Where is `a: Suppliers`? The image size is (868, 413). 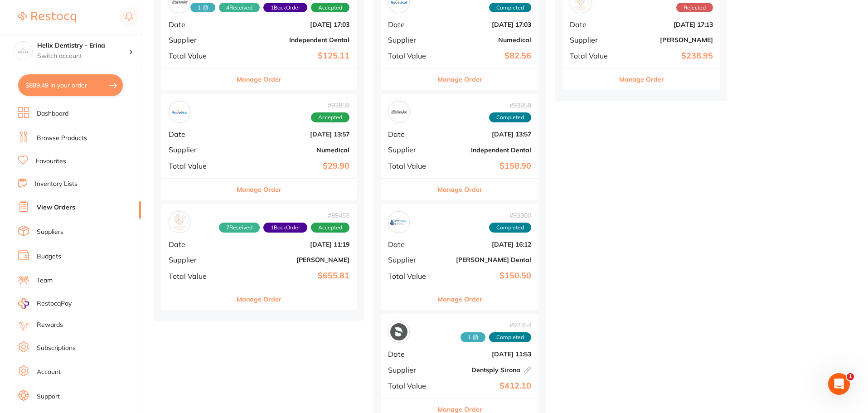
a: Suppliers is located at coordinates (50, 232).